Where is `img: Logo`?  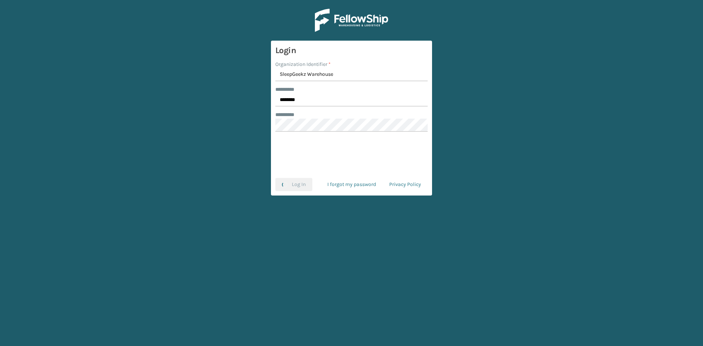
img: Logo is located at coordinates (352, 20).